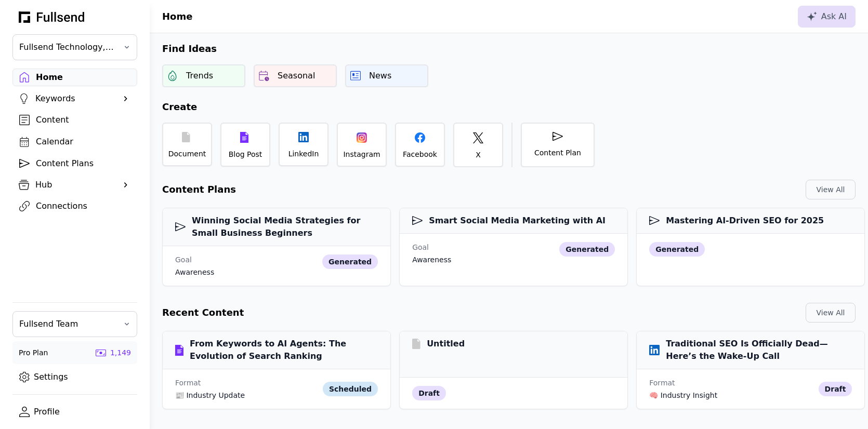 This screenshot has height=429, width=868. Describe the element at coordinates (438, 344) in the screenshot. I see `h3: Untitled` at that location.